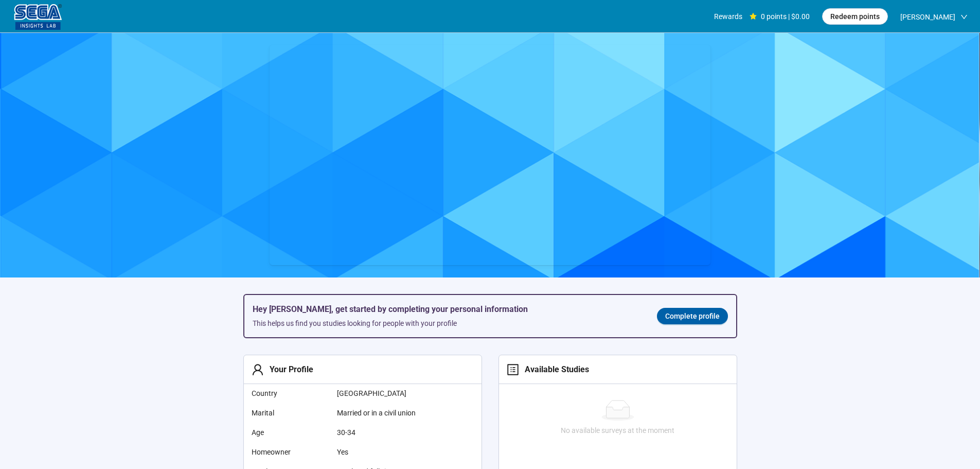 This screenshot has height=469, width=980. Describe the element at coordinates (388, 432) in the screenshot. I see `span: 30-34` at that location.